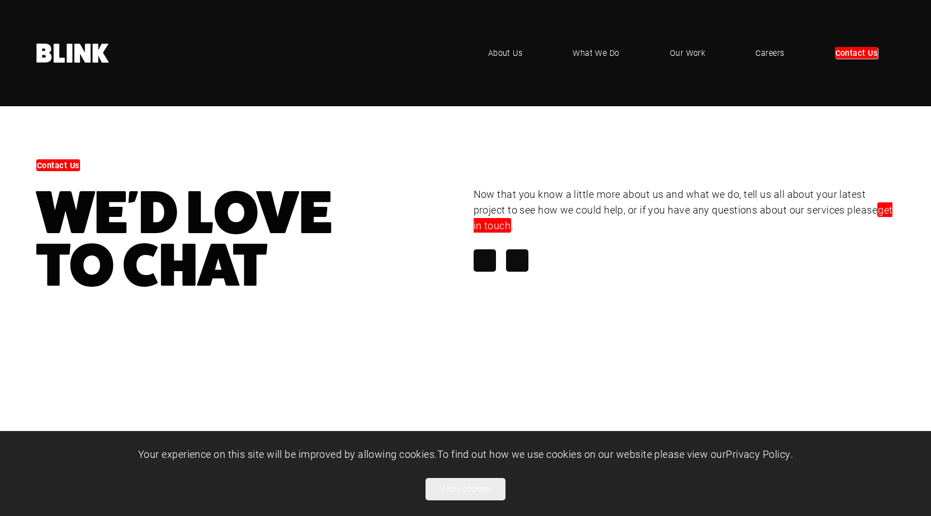 This screenshot has width=931, height=516. Describe the element at coordinates (770, 53) in the screenshot. I see `a: Careers` at that location.